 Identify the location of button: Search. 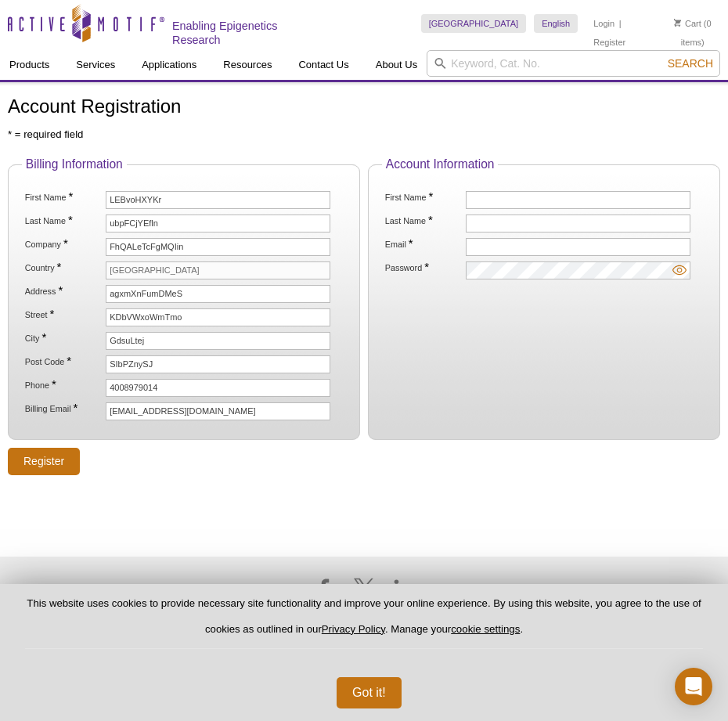
(690, 64).